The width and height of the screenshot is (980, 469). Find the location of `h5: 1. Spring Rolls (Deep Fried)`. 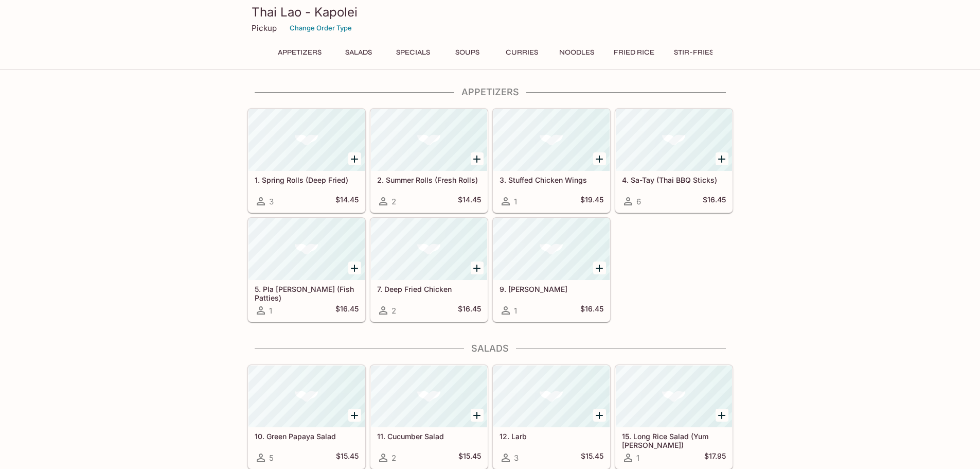

h5: 1. Spring Rolls (Deep Fried) is located at coordinates (307, 179).